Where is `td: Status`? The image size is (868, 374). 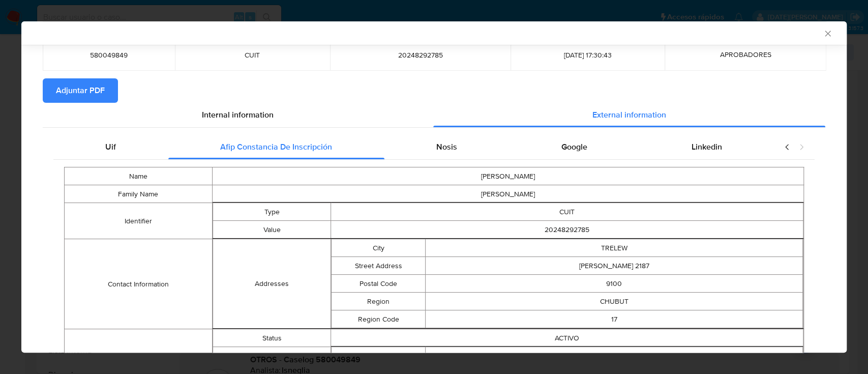
td: Status is located at coordinates (272, 338).